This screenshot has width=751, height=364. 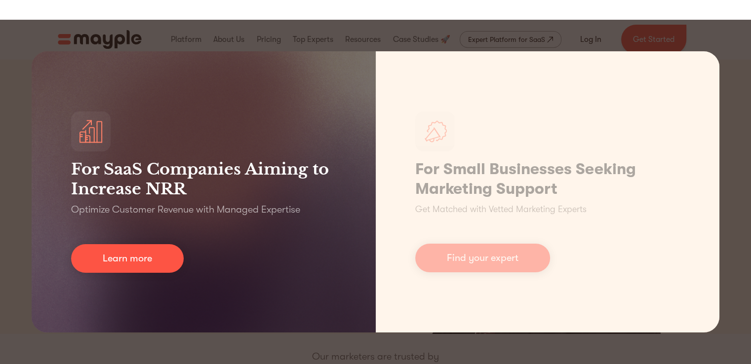 I want to click on a: Learn more, so click(x=127, y=259).